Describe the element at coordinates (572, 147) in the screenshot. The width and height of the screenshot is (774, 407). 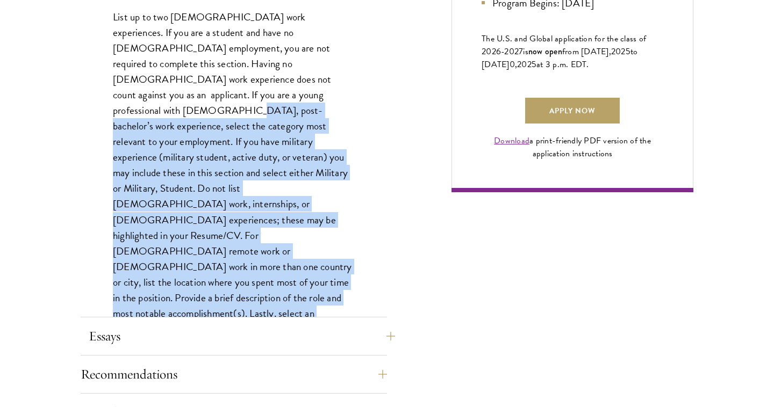
I see `div: a print-friendly PDF version of the application instructions` at that location.